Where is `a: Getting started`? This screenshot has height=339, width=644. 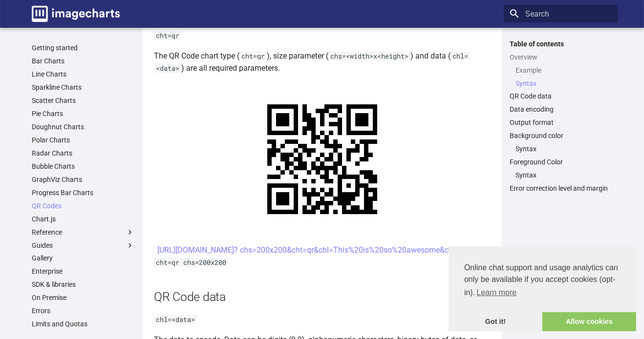
a: Getting started is located at coordinates (83, 48).